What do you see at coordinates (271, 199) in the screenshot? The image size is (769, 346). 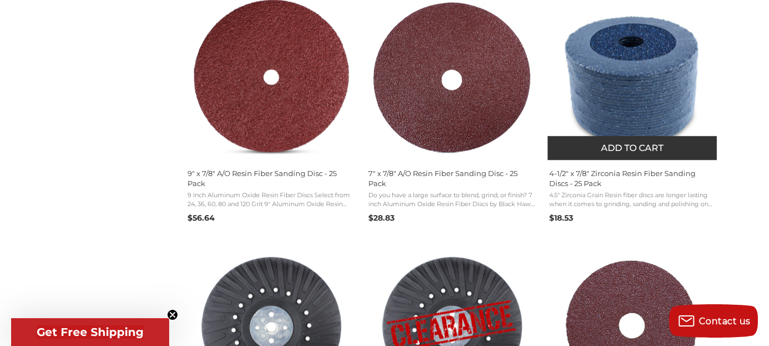 I see `span: 9 Inch Aluminum Oxide Resin Fiber Discs Select from 24, 36, 60, 80 and 120 Grit 9" Aluminum Oxide...` at bounding box center [271, 199].